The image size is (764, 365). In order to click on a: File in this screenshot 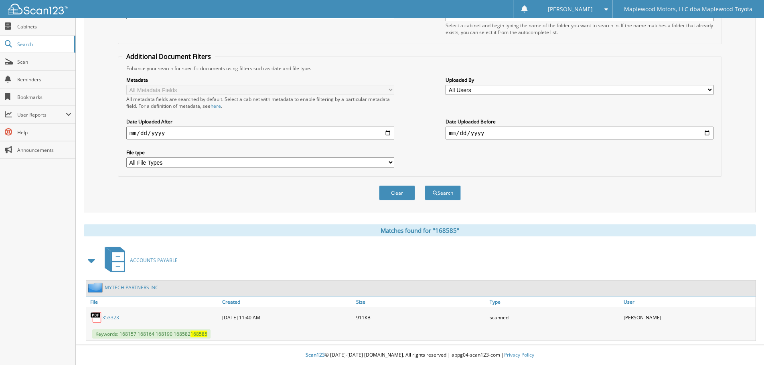, I will do `click(153, 302)`.